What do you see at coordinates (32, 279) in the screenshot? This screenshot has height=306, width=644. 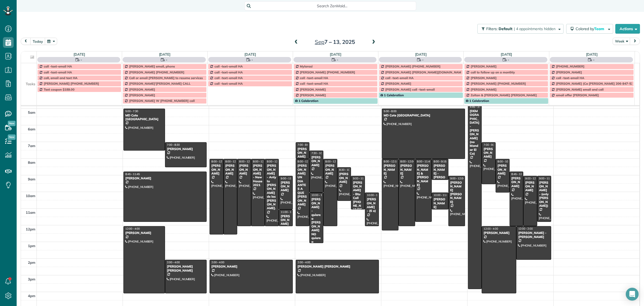 I see `span: 3pm` at bounding box center [32, 279].